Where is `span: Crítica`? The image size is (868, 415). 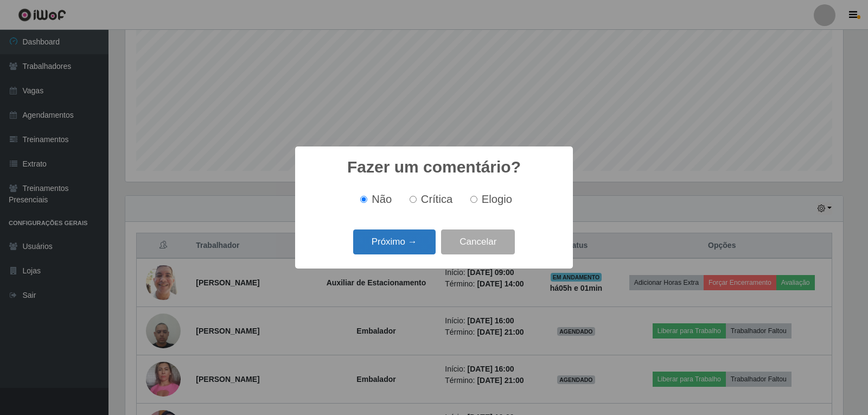
span: Crítica is located at coordinates (437, 199).